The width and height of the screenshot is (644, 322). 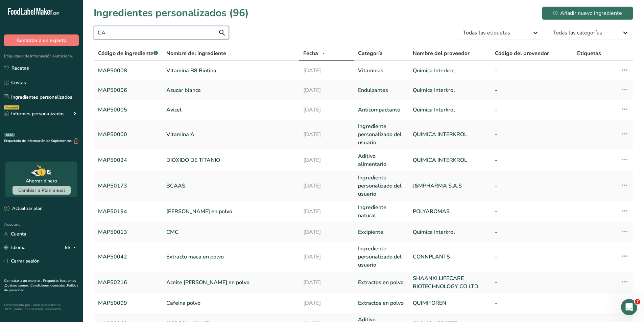 I want to click on a: Condiciones generales ., so click(x=49, y=286).